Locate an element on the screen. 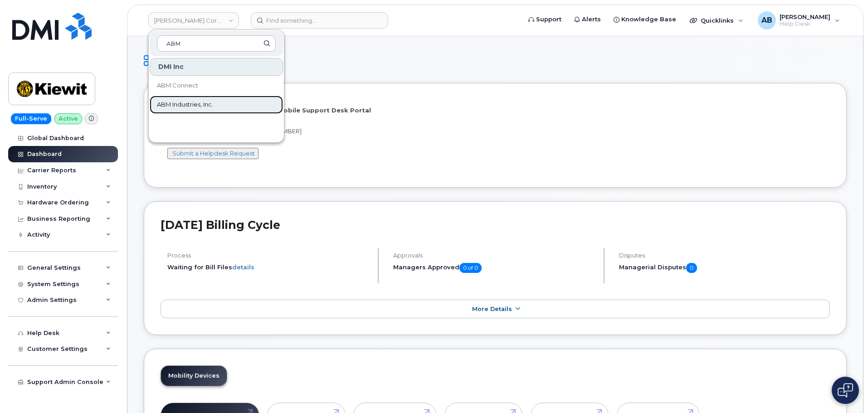  span: More Details is located at coordinates (492, 309).